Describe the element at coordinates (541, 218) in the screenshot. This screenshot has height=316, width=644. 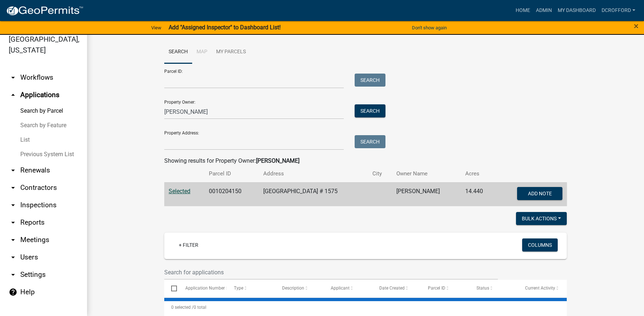
I see `button: Bulk Actions` at that location.